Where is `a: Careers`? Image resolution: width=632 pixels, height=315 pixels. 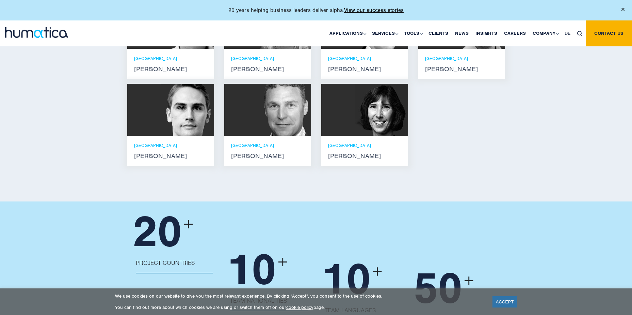 a: Careers is located at coordinates (515, 33).